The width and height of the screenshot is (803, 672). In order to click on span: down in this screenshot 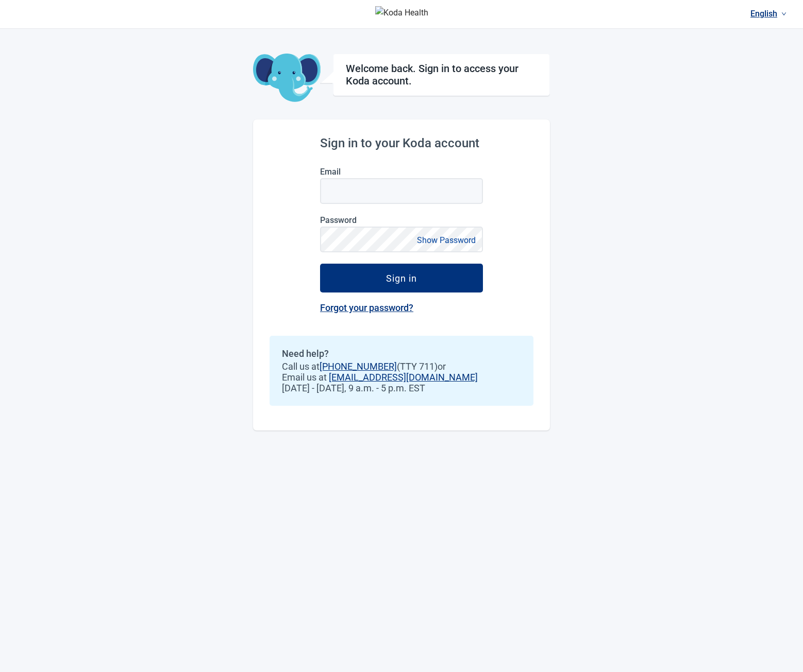, I will do `click(784, 14)`.